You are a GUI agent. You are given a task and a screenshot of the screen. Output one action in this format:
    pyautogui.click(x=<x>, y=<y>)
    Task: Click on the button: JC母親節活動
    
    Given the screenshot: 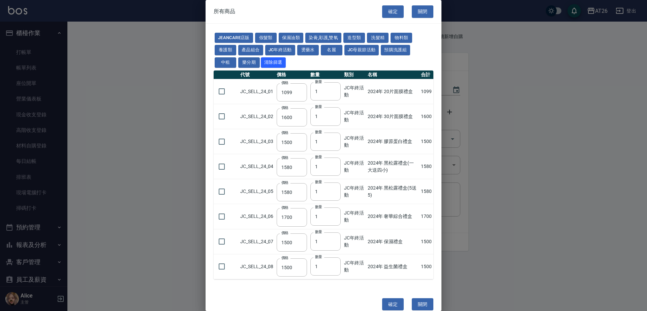 What is the action you would take?
    pyautogui.click(x=362, y=50)
    